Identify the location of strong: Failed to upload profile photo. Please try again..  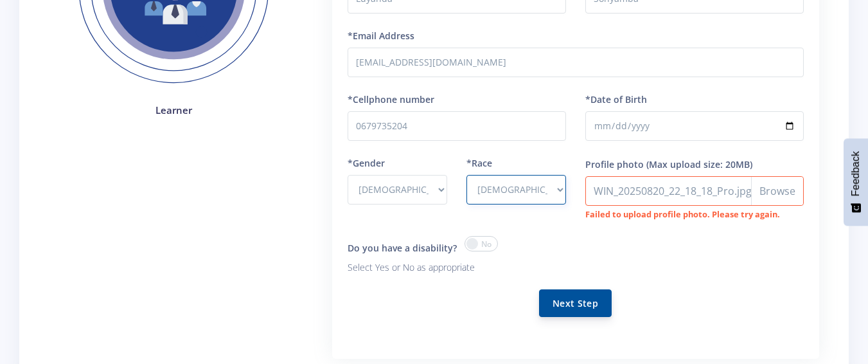
(682, 214).